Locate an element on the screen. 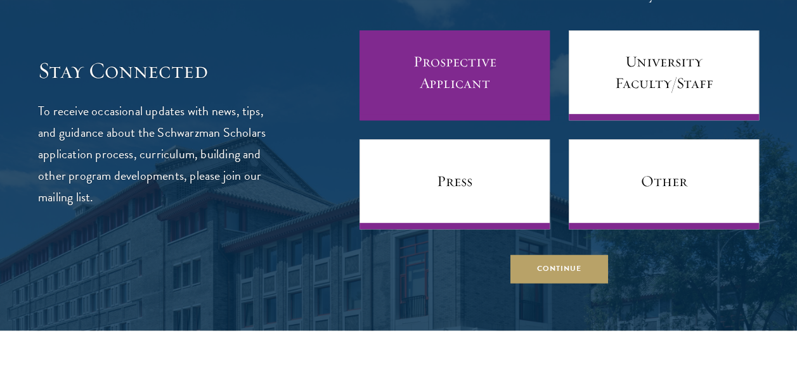 The height and width of the screenshot is (376, 797). a: Press is located at coordinates (454, 184).